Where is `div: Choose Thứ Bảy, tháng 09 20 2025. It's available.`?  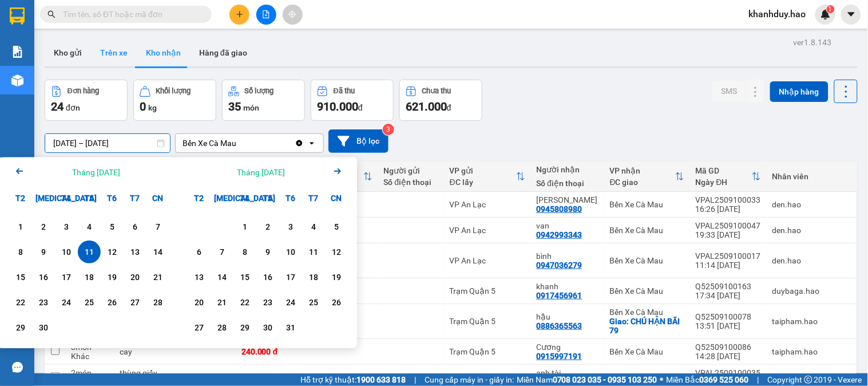 div: Choose Thứ Bảy, tháng 09 20 2025. It's available. is located at coordinates (135, 277).